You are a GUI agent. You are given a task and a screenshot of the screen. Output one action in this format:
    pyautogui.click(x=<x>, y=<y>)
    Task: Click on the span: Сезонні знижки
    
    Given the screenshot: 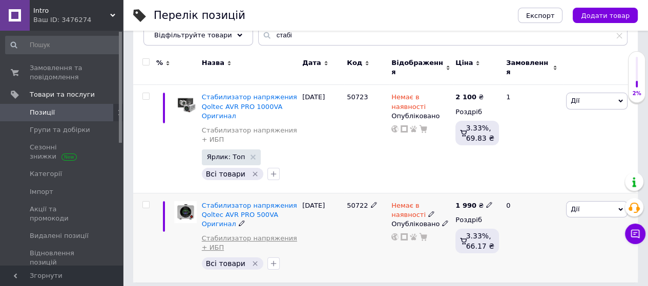 What is the action you would take?
    pyautogui.click(x=62, y=152)
    